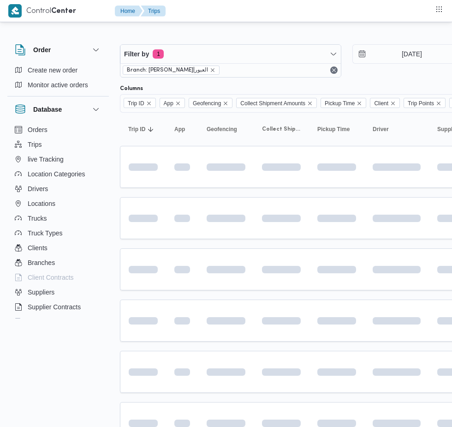  What do you see at coordinates (58, 174) in the screenshot?
I see `button: Location Categories` at bounding box center [58, 174].